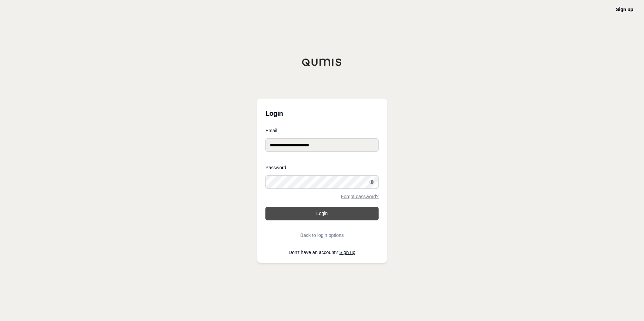 This screenshot has width=644, height=321. Describe the element at coordinates (322, 214) in the screenshot. I see `button: Login` at that location.